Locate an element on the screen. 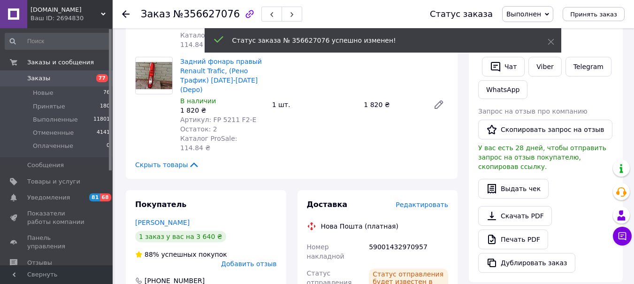 The width and height of the screenshot is (634, 284). span: Номер накладной is located at coordinates (326, 252).